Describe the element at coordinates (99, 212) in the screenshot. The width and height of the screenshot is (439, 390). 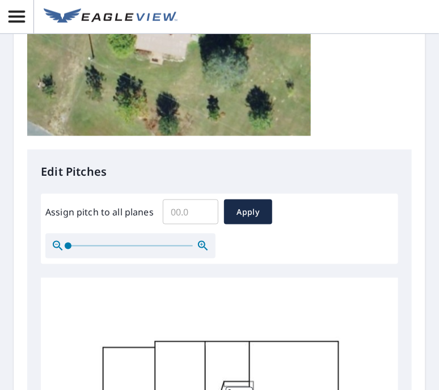
I see `label: Assign pitch to all planes` at that location.